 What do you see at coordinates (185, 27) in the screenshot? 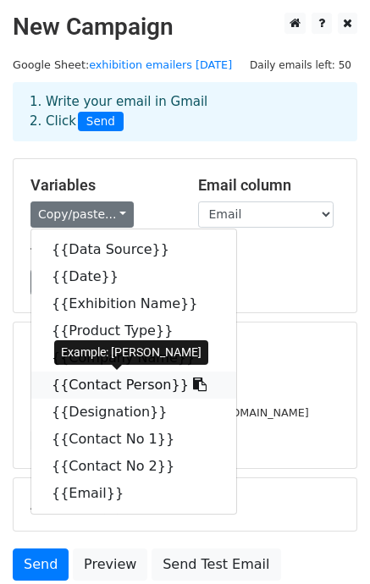
I see `h2: New Campaign` at bounding box center [185, 27].